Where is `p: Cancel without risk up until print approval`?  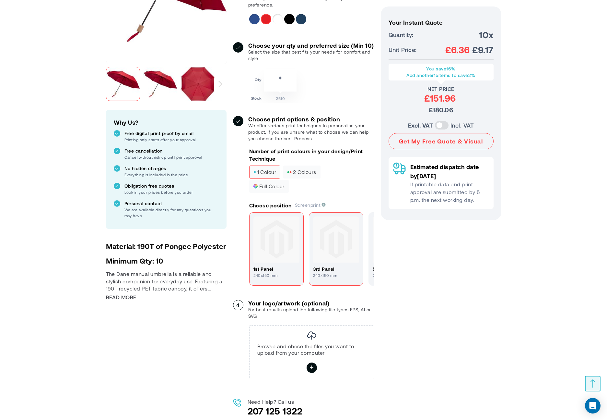 p: Cancel without risk up until print approval is located at coordinates (172, 157).